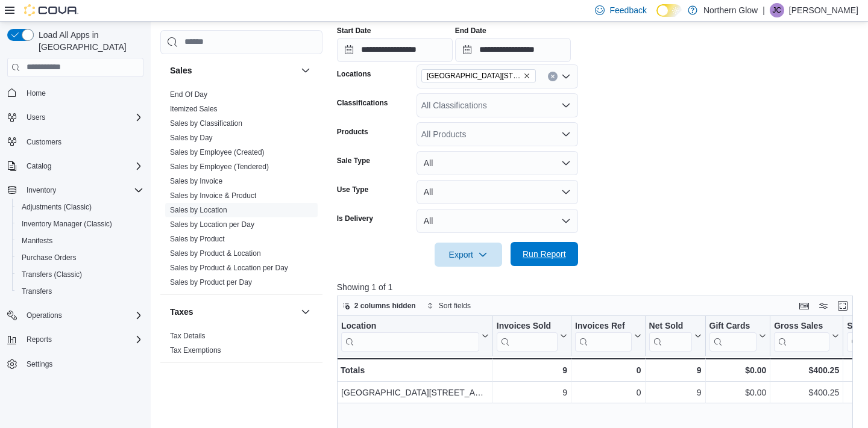  What do you see at coordinates (49, 258) in the screenshot?
I see `a: Purchase Orders` at bounding box center [49, 258].